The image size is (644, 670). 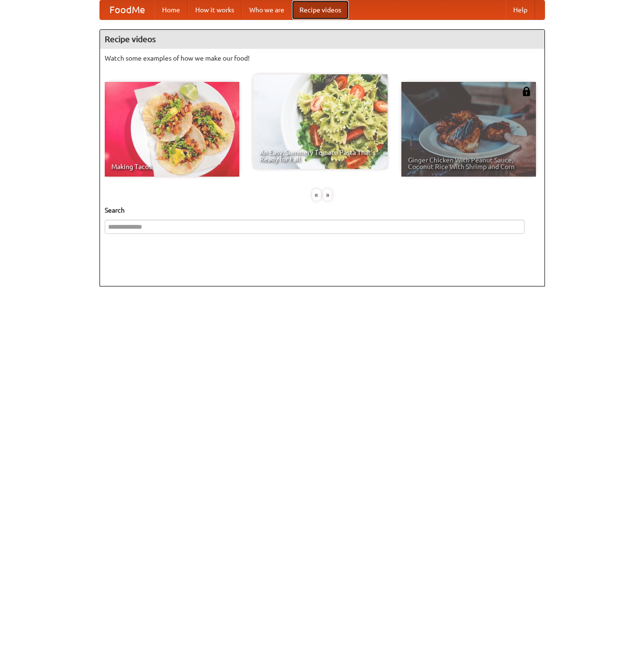 I want to click on img: 483408.png, so click(x=526, y=92).